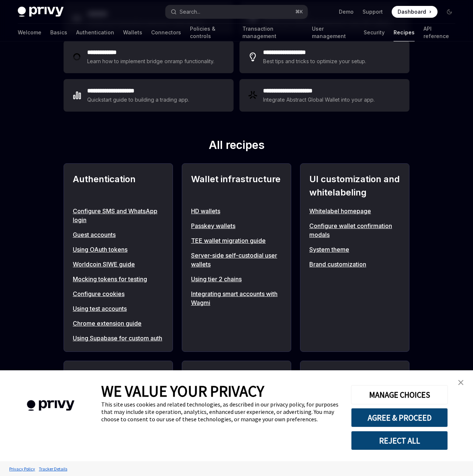 The image size is (473, 476). What do you see at coordinates (461, 382) in the screenshot?
I see `img: close banner` at bounding box center [461, 382].